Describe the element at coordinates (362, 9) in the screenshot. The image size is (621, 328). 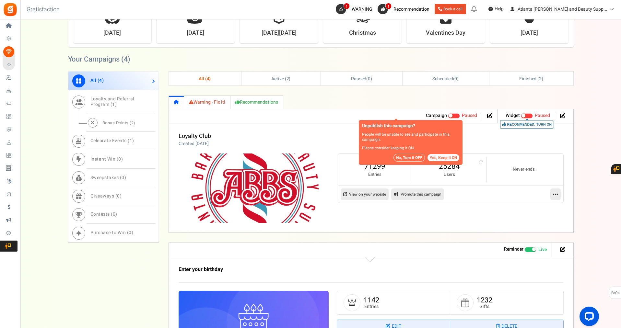
I see `span: WARNING` at that location.